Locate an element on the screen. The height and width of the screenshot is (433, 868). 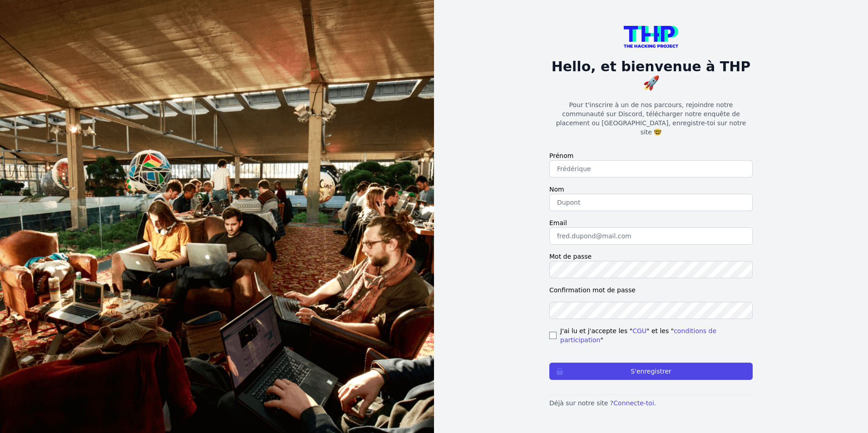
label: Prénom is located at coordinates (651, 156).